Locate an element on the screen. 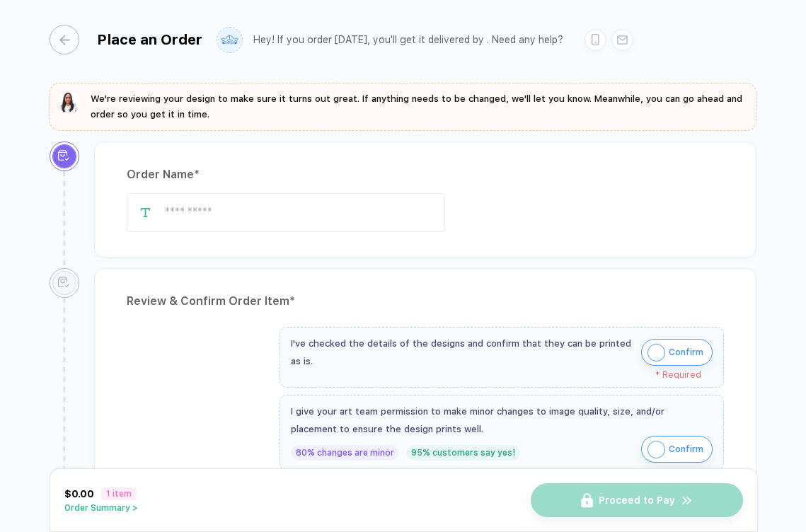  span: 1 item is located at coordinates (119, 494).